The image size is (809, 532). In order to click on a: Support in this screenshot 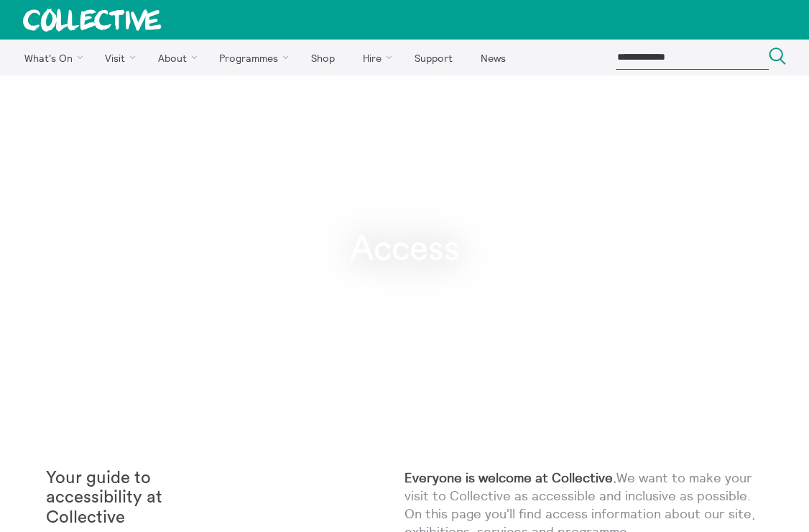, I will do `click(433, 58)`.